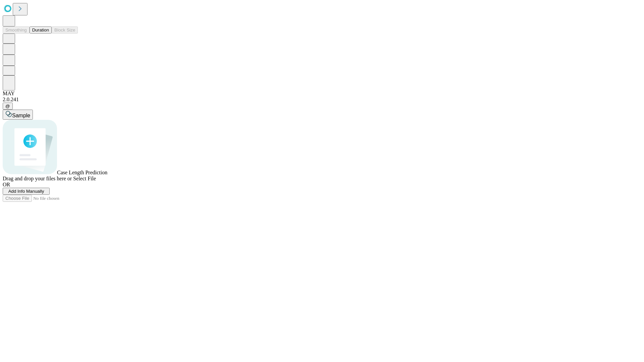 This screenshot has height=362, width=644. I want to click on button: Block Size, so click(65, 30).